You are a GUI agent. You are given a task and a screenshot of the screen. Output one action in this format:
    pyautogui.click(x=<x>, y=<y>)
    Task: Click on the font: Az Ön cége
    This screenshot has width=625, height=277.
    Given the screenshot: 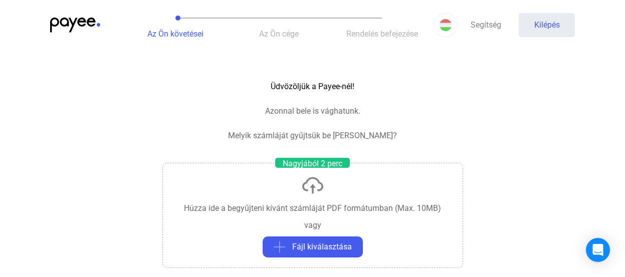 What is the action you would take?
    pyautogui.click(x=279, y=34)
    